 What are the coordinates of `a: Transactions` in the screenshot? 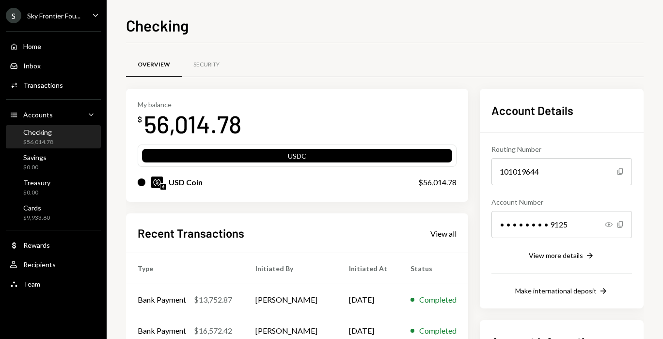 It's located at (53, 85).